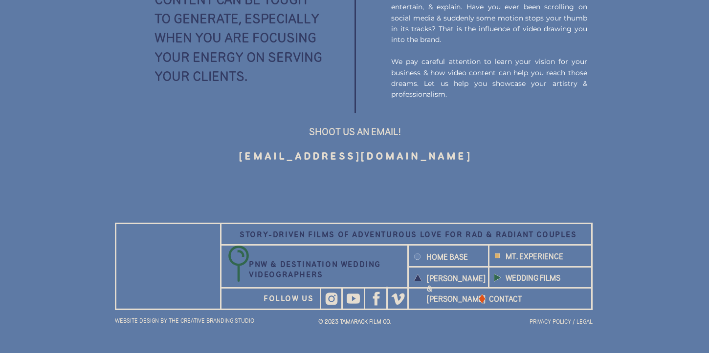 This screenshot has width=709, height=353. What do you see at coordinates (186, 321) in the screenshot?
I see `h3: WEBSITE DESIGN BY THE CREATIVE BRANDING STUDIO` at bounding box center [186, 321].